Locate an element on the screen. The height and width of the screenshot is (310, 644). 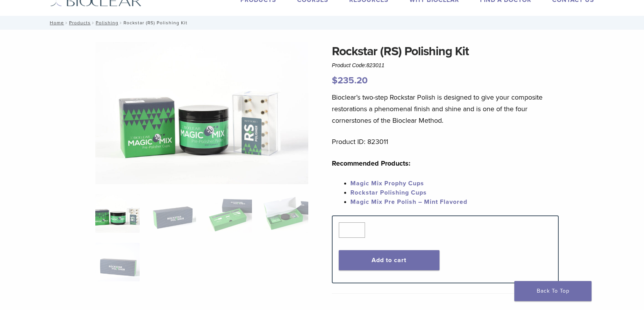
a: Products is located at coordinates (79, 23).